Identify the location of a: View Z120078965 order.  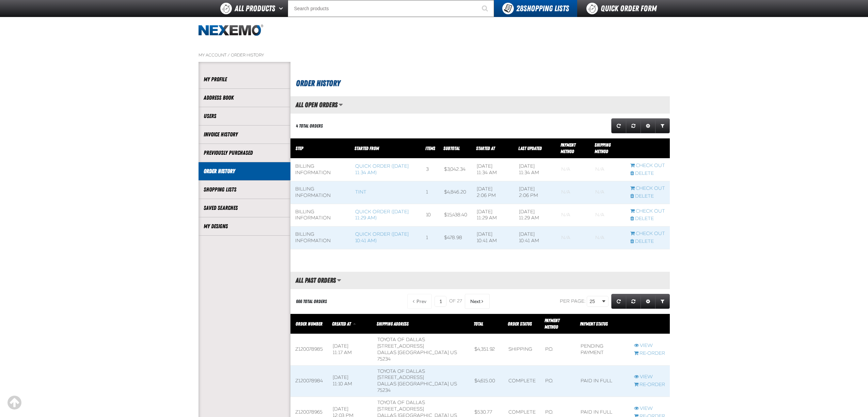
(650, 409).